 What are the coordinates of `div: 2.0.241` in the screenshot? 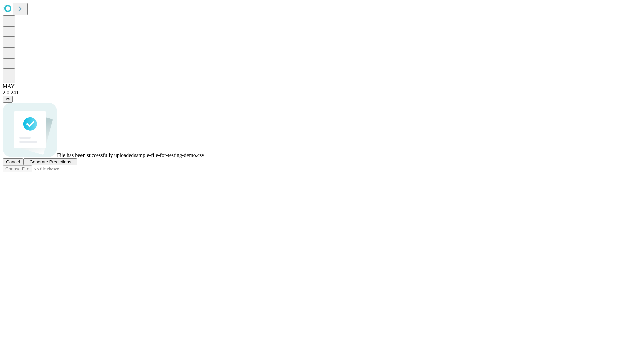 It's located at (322, 93).